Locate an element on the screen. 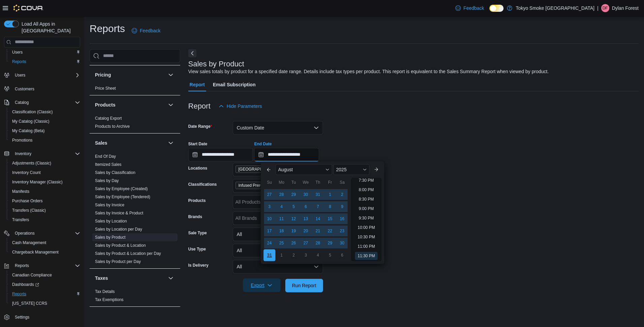  div: Button. Open the month selector. August is currently selected. is located at coordinates (304, 170).